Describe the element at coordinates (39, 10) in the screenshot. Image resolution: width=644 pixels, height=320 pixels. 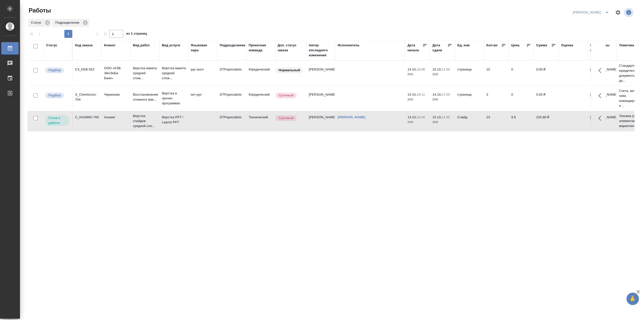
I see `span: Работы` at that location.